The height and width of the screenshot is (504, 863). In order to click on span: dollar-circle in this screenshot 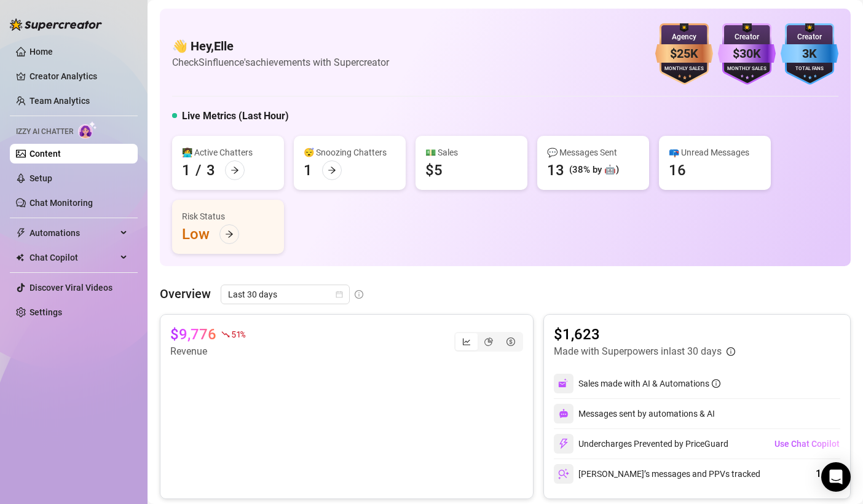, I will do `click(511, 342)`.